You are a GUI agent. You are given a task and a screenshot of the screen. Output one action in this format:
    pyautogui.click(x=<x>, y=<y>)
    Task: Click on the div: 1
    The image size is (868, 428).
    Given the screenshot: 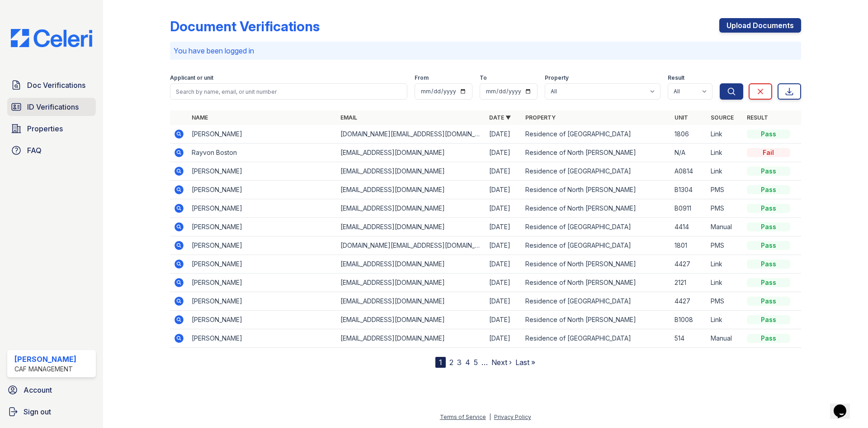 What is the action you would take?
    pyautogui.click(x=440, y=362)
    